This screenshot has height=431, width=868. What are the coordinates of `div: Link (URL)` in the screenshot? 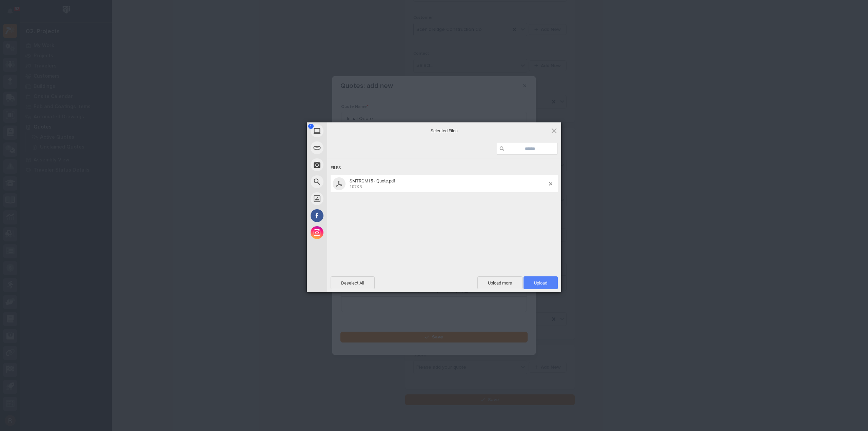 It's located at (347, 148).